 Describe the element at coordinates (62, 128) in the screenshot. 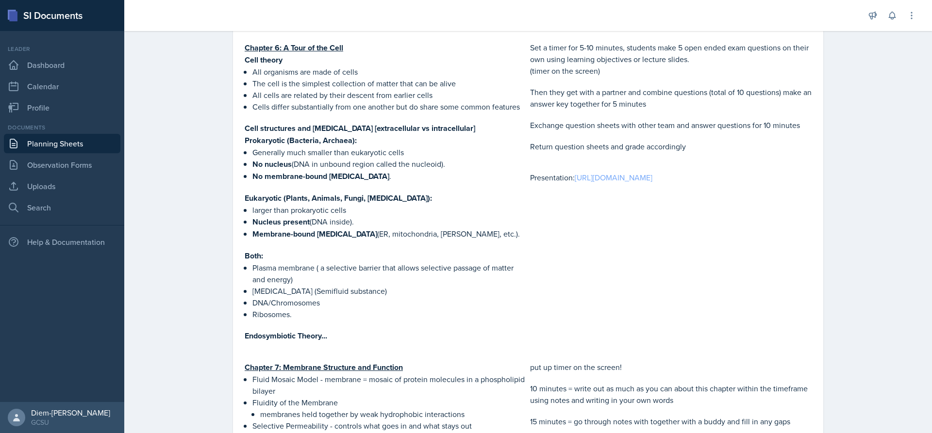

I see `div: Documents` at that location.